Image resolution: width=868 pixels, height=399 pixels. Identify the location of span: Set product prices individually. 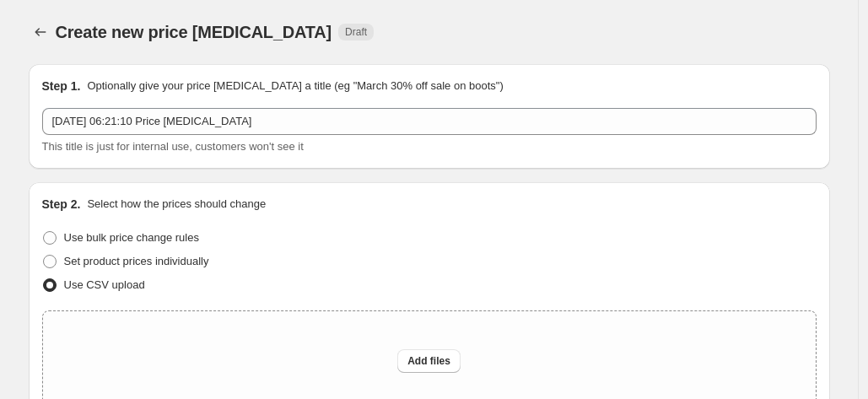
(137, 260).